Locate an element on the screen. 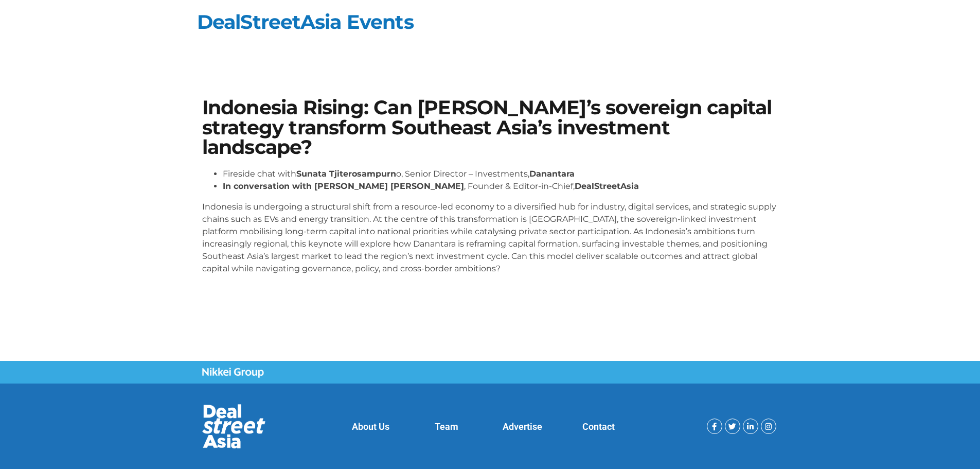  strong: Danantara is located at coordinates (552, 173).